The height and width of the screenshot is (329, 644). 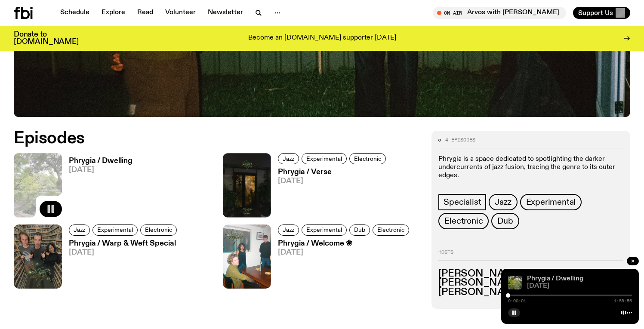 What do you see at coordinates (623, 301) in the screenshot?
I see `span: 1:59:56` at bounding box center [623, 301].